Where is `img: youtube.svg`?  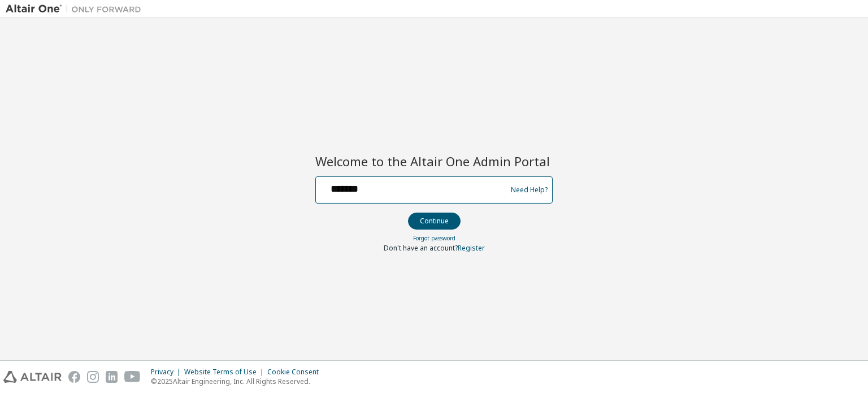
img: youtube.svg is located at coordinates (132, 376).